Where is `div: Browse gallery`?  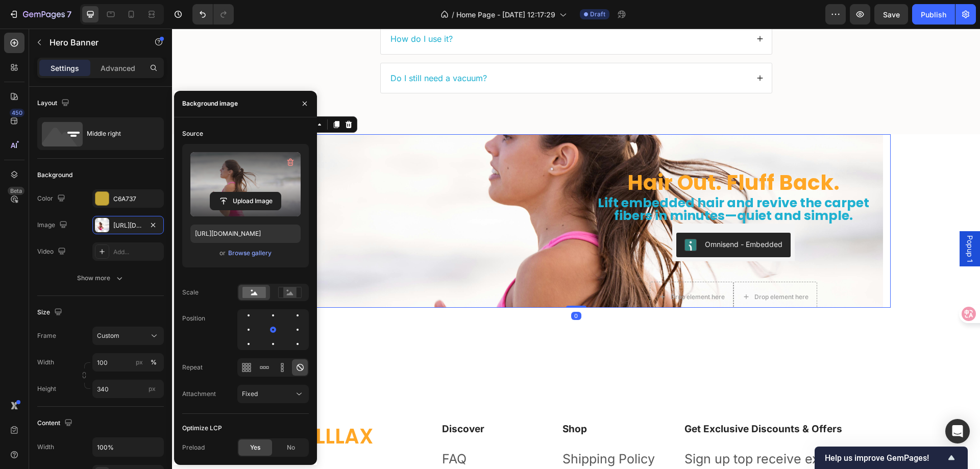 div: Browse gallery is located at coordinates (249, 253).